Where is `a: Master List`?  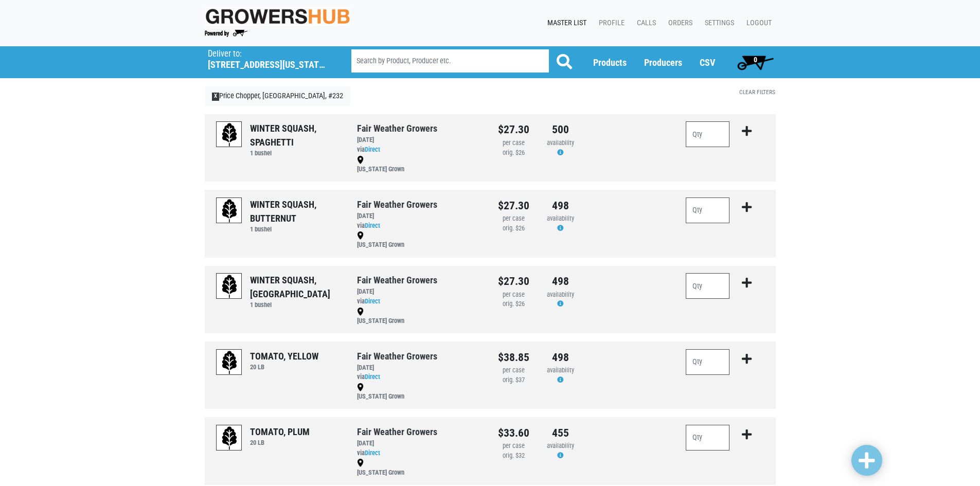 a: Master List is located at coordinates (565, 23).